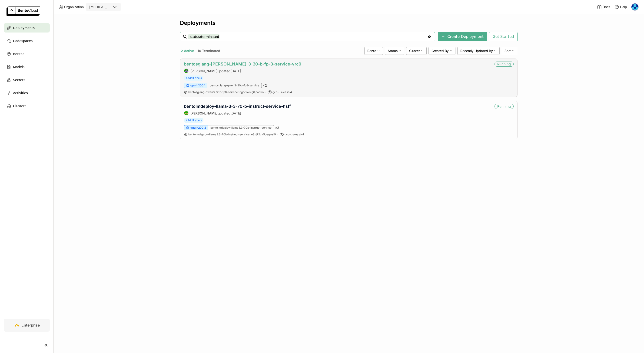 This screenshot has height=353, width=644. Describe the element at coordinates (635, 7) in the screenshot. I see `img: Yi Guo` at that location.